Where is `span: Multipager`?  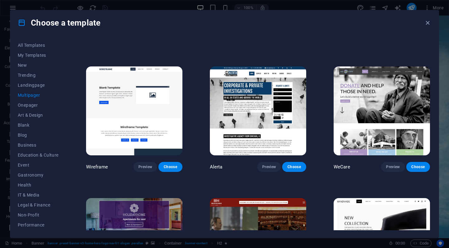
span: Multipager is located at coordinates (38, 95).